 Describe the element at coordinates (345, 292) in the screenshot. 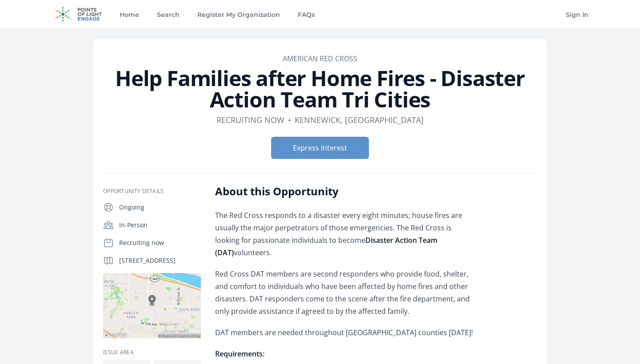

I see `p: Red Cross DAT members are second responders who provide food, shelter, and comfort to individuals...` at that location.